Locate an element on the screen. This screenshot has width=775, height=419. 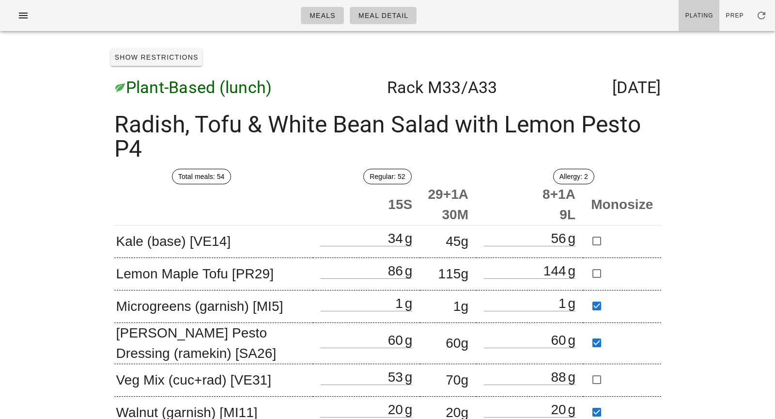
span: Prep is located at coordinates (735, 16).